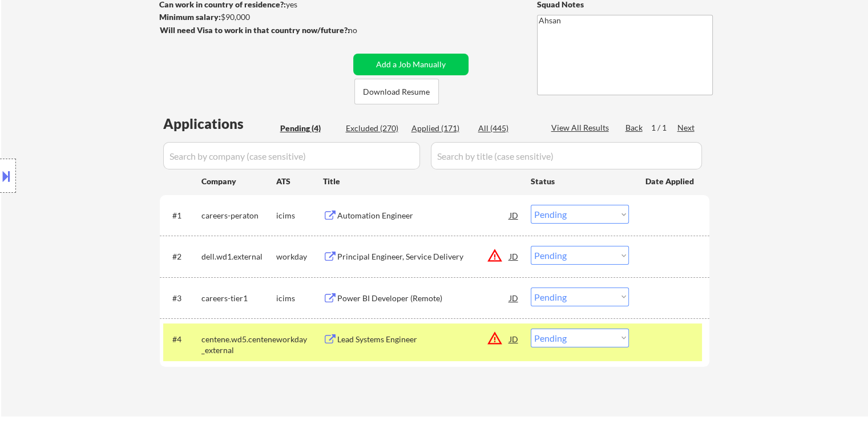 The height and width of the screenshot is (421, 868). Describe the element at coordinates (190, 17) in the screenshot. I see `strong: Minimum salary:` at that location.